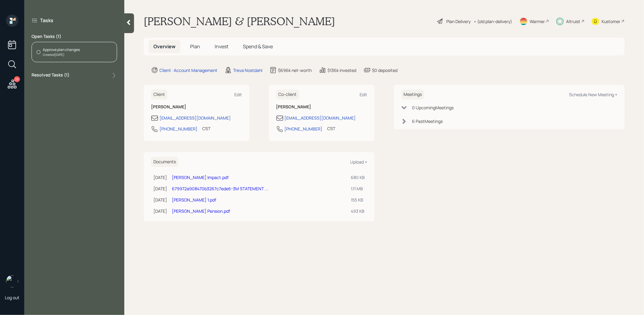 The height and width of the screenshot is (315, 644). I want to click on div: $696k net-worth, so click(295, 70).